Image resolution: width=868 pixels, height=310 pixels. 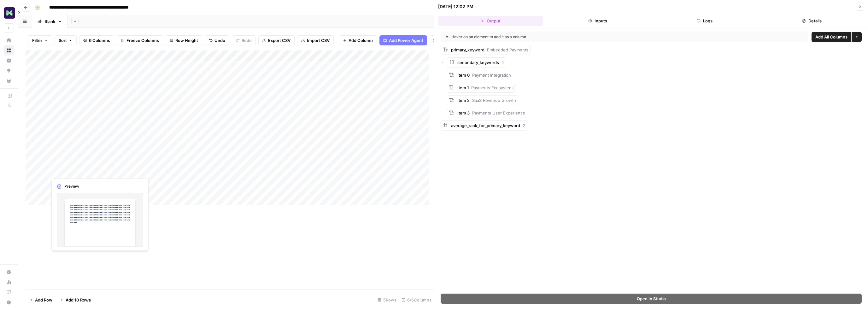 What do you see at coordinates (50, 22) in the screenshot?
I see `div: Blank` at bounding box center [50, 22].